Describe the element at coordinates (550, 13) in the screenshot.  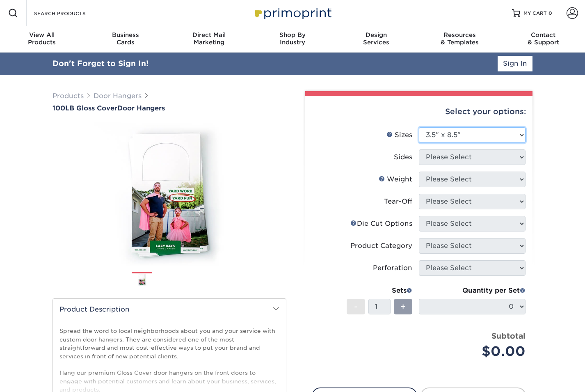
I see `span: 0` at that location.